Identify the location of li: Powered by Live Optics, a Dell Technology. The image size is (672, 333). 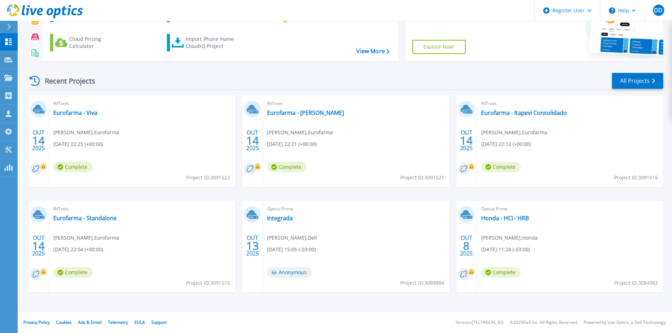
(624, 323).